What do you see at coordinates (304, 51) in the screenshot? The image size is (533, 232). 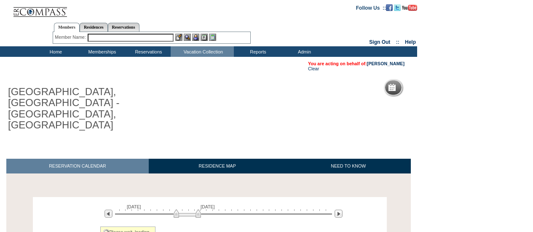 I see `td: Admin` at bounding box center [304, 51].